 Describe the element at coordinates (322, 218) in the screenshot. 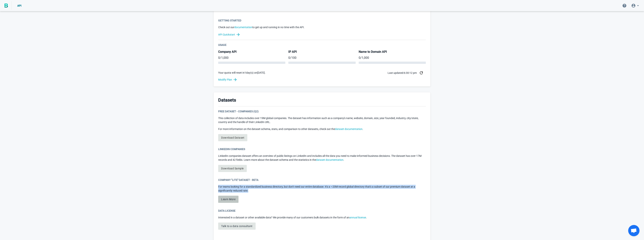

I see `p: Interested in a dataset or other available data? We provide many of our customers bulk datasets i...` at that location.